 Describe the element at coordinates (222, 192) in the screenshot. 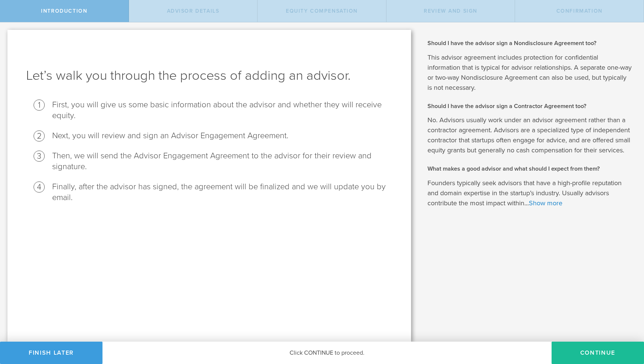

I see `li: Finally, after the advisor has signed, the agreement will be finalized and we will update you by ...` at that location.